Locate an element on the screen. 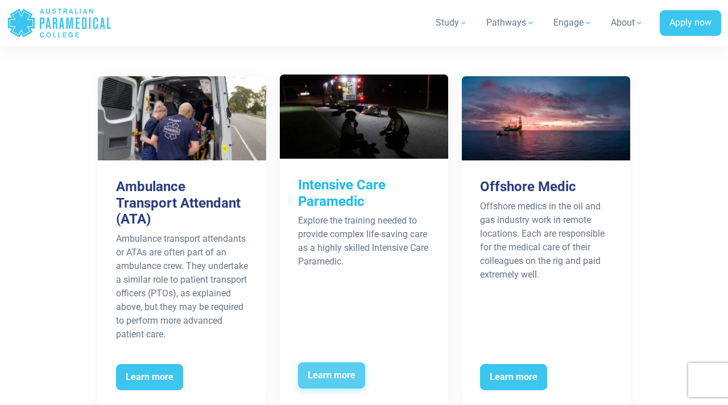  h3: Intensive Care Paramedic is located at coordinates (364, 193).